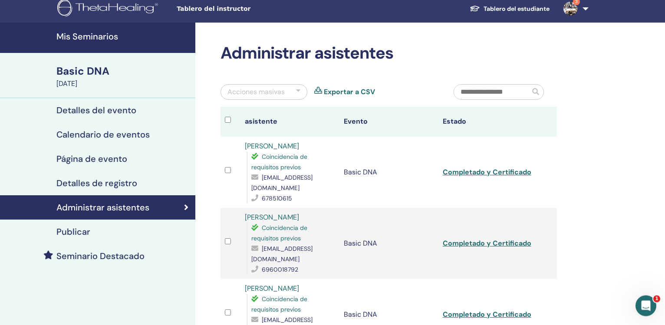 This screenshot has height=325, width=665. What do you see at coordinates (242, 9) in the screenshot?
I see `span: Tablero del instructor` at bounding box center [242, 9].